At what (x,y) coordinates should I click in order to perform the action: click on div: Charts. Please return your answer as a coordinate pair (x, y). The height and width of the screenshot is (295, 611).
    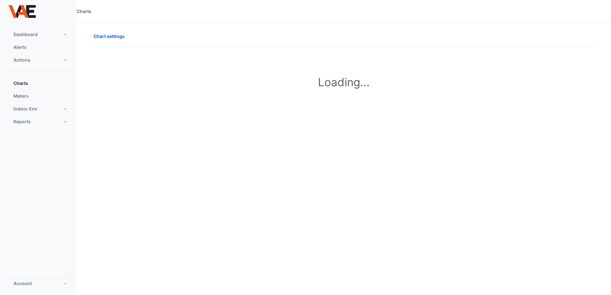
    Looking at the image, I should click on (84, 11).